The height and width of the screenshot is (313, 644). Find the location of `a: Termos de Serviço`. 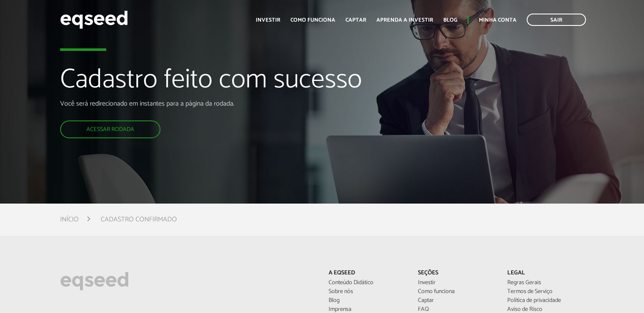

a: Termos de Serviço is located at coordinates (545, 292).